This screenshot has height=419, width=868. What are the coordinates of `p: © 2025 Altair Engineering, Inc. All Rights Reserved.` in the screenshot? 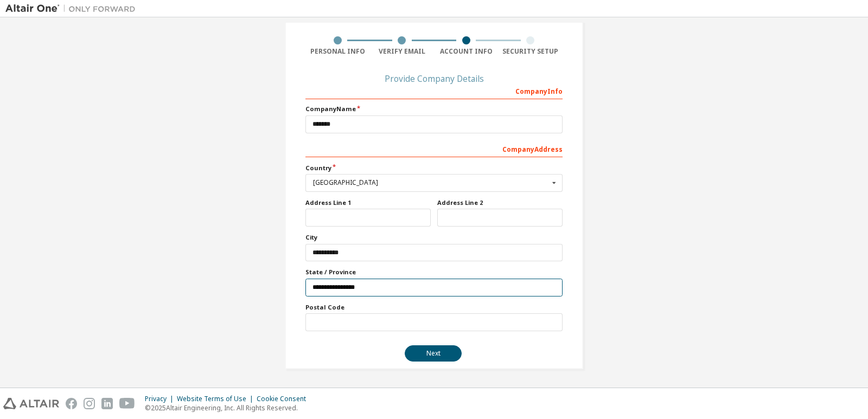 It's located at (228, 408).